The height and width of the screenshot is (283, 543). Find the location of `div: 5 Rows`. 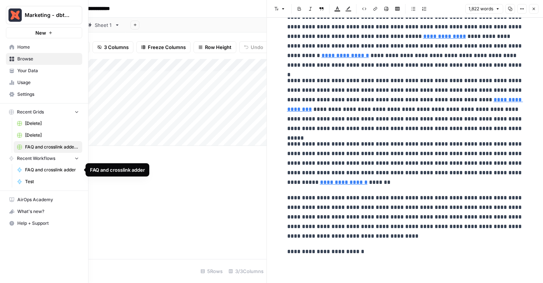

div: 5 Rows is located at coordinates (212, 271).